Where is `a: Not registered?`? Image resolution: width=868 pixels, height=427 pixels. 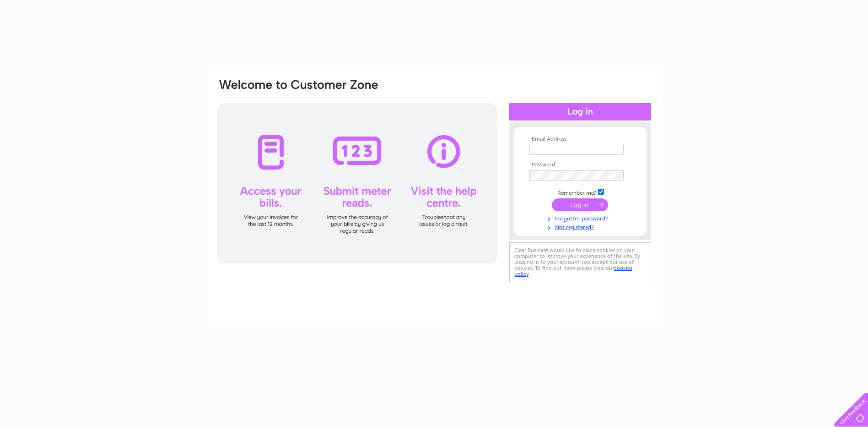
a: Not registered? is located at coordinates (582, 226).